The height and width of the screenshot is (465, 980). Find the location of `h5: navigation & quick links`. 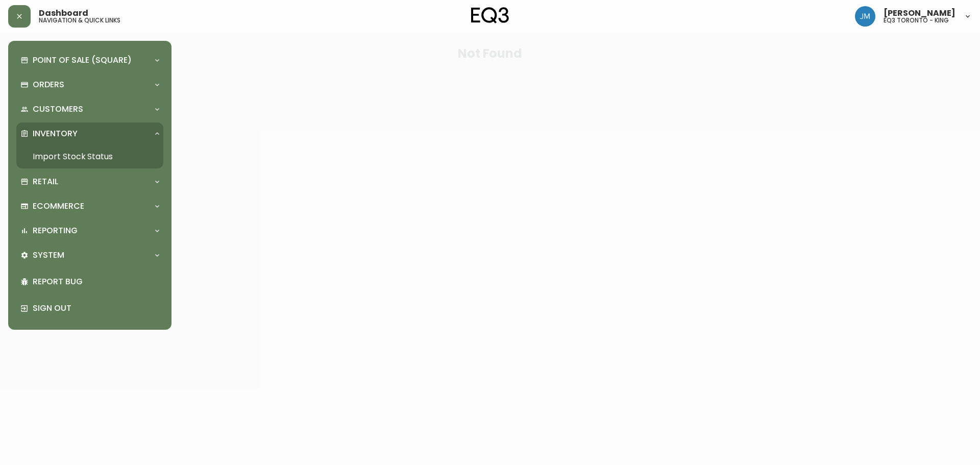

h5: navigation & quick links is located at coordinates (80, 21).